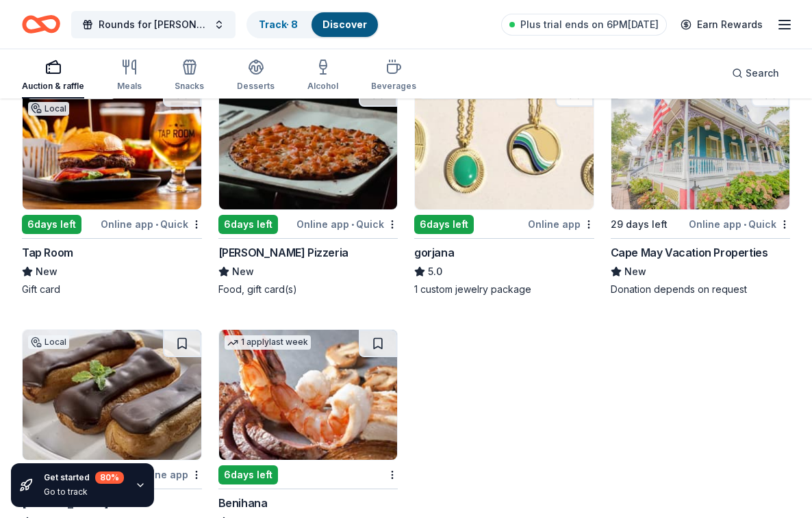 This screenshot has height=518, width=812. I want to click on div: Benihana, so click(243, 503).